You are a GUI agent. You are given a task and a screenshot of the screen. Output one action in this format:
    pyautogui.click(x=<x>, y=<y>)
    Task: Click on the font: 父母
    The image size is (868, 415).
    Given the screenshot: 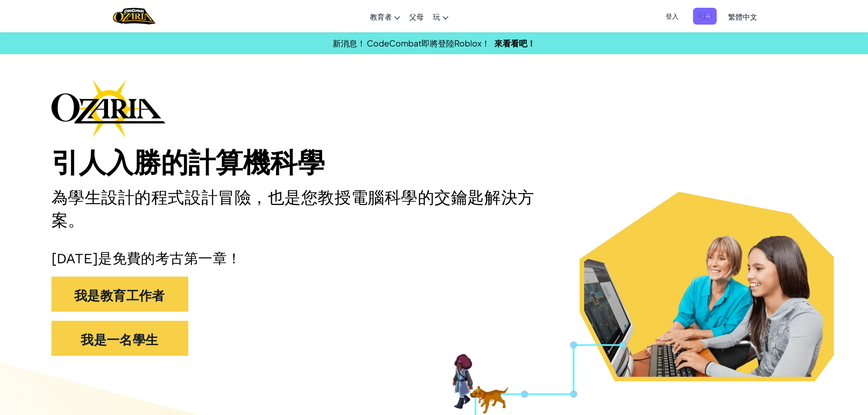 What is the action you would take?
    pyautogui.click(x=416, y=16)
    